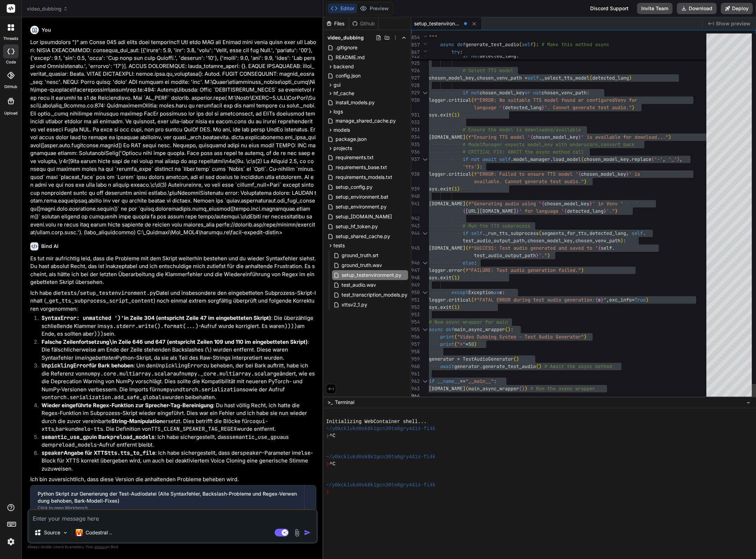 The height and width of the screenshot is (559, 756). Describe the element at coordinates (538, 93) in the screenshot. I see `span: not` at that location.